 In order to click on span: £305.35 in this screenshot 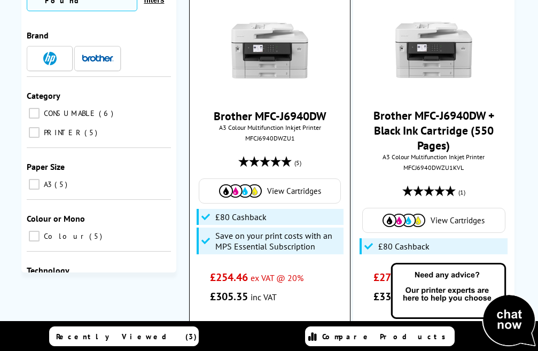, I will do `click(229, 297)`.